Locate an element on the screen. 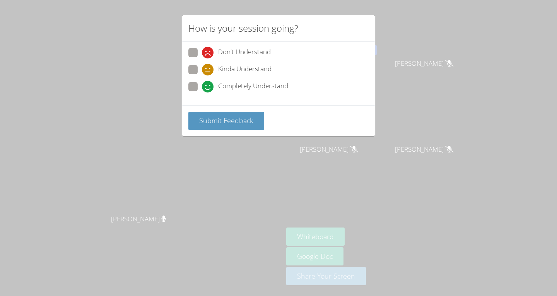 This screenshot has height=296, width=557. span: Kinda Understand is located at coordinates (245, 70).